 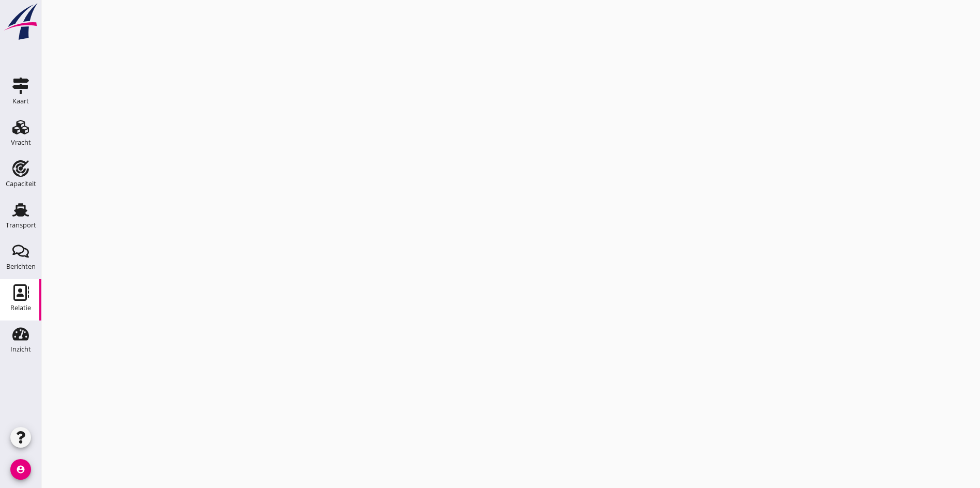 What do you see at coordinates (21, 469) in the screenshot?
I see `i: account_circle` at bounding box center [21, 469].